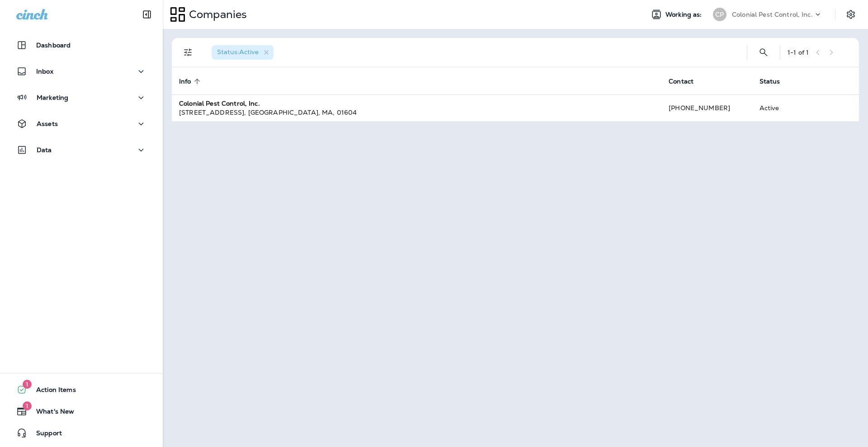  I want to click on button: Support, so click(82, 433).